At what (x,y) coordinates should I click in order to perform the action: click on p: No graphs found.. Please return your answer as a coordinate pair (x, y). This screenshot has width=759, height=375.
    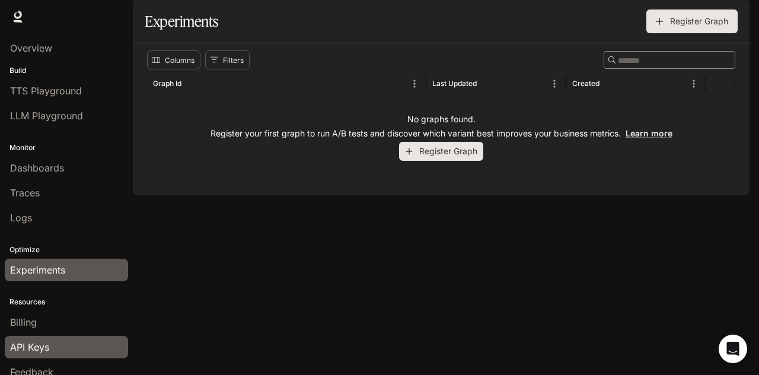
    Looking at the image, I should click on (441, 119).